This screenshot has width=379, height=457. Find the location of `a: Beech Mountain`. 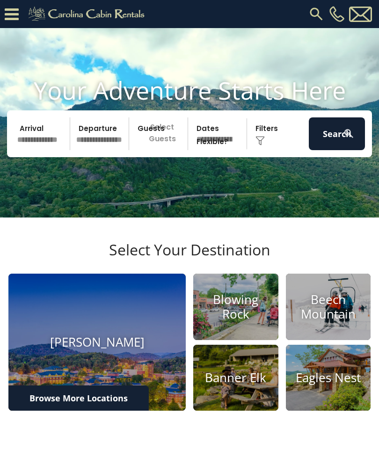

a: Beech Mountain is located at coordinates (328, 307).